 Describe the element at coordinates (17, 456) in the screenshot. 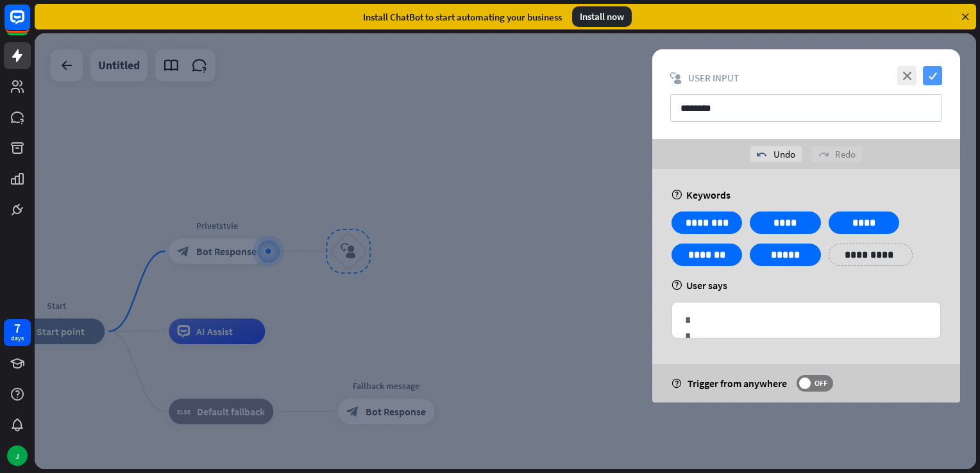

I see `div: J` at that location.